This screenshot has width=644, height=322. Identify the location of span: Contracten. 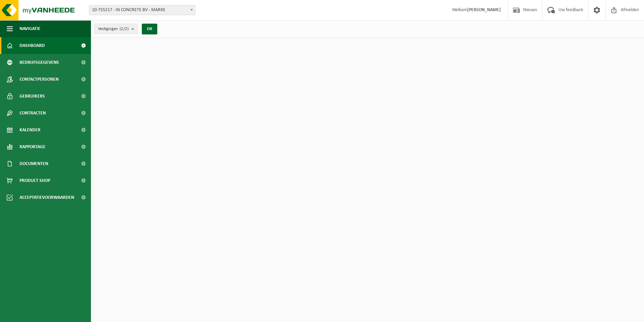
(33, 113).